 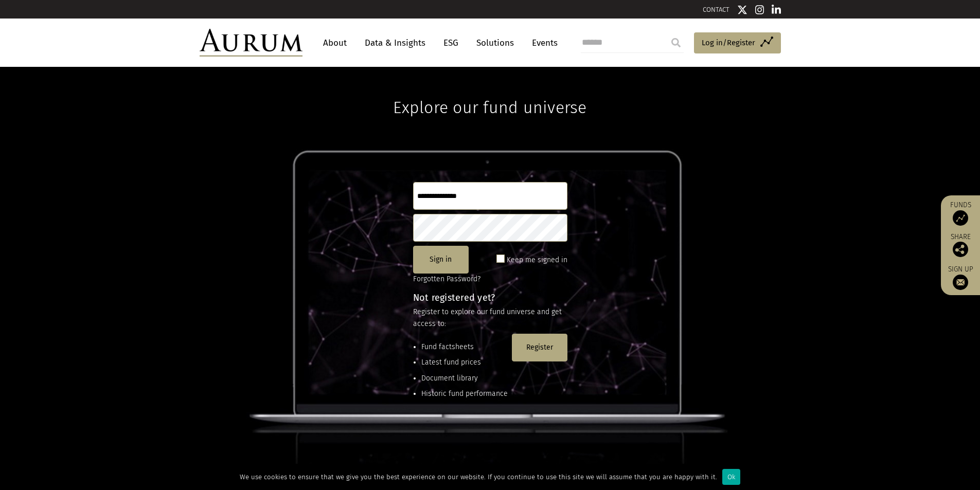 What do you see at coordinates (465, 394) in the screenshot?
I see `li: Historic fund performance` at bounding box center [465, 394].